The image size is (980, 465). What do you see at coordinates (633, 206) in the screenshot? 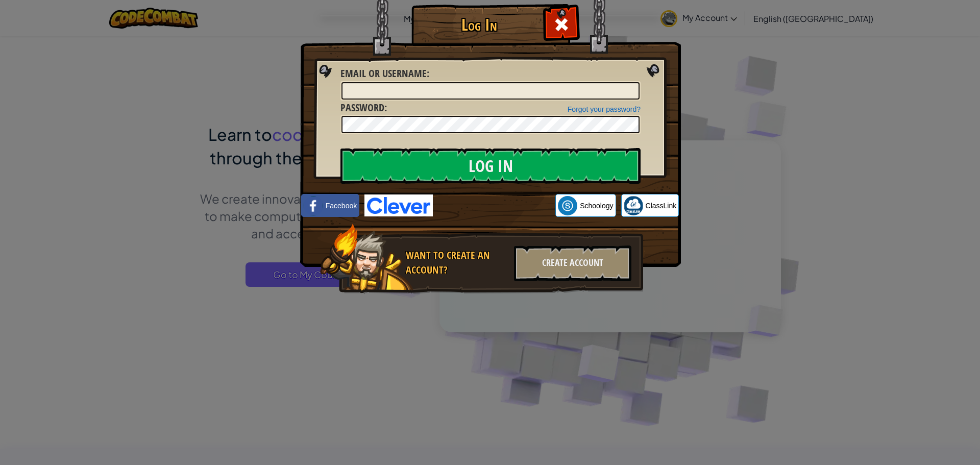
I see `img: classlink-logo-small.png` at bounding box center [633, 206].